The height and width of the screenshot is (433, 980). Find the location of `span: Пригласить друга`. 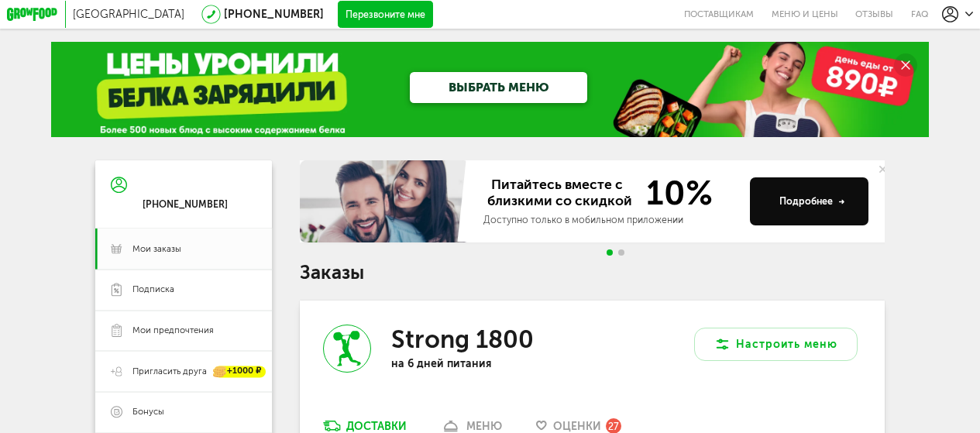

span: Пригласить друга is located at coordinates (169, 372).